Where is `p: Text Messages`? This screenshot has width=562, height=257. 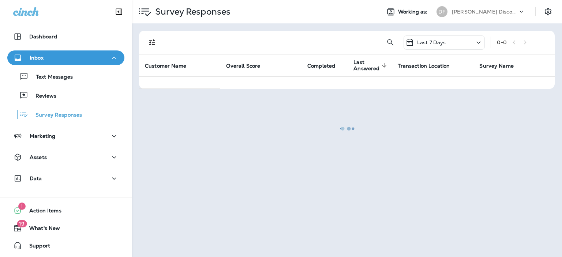
p: Text Messages is located at coordinates (51, 77).